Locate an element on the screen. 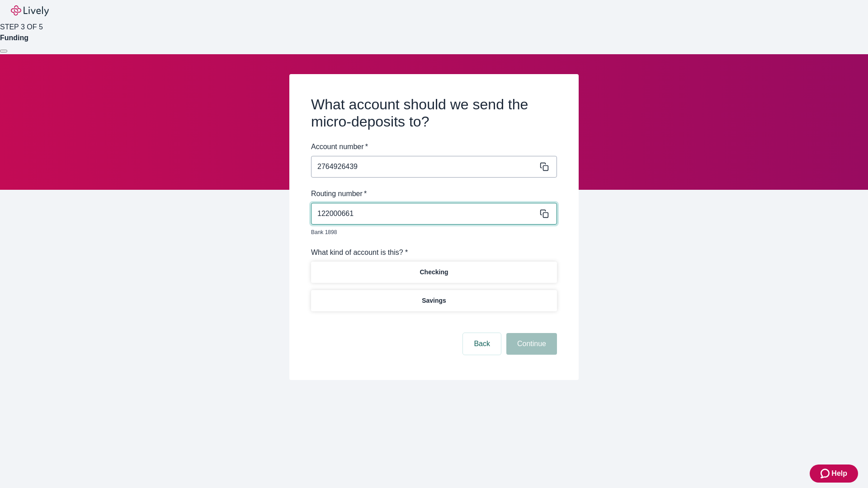 The height and width of the screenshot is (488, 868). button: Back is located at coordinates (482, 344).